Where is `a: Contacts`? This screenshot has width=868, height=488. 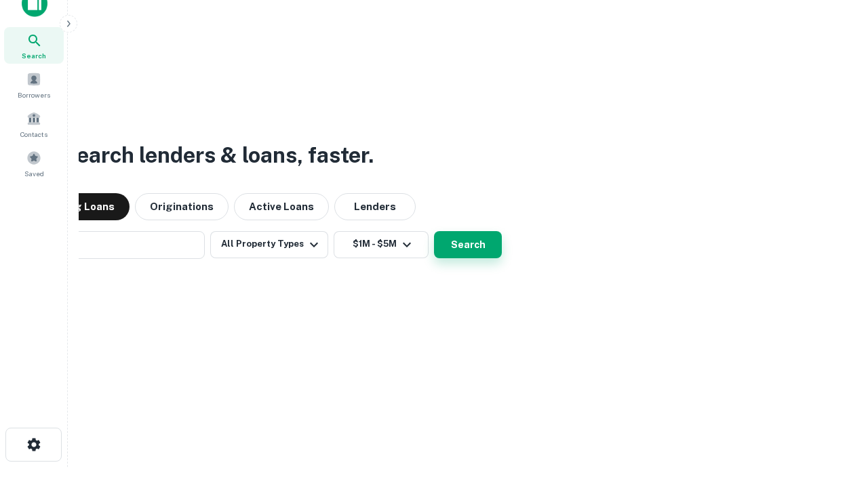
a: Contacts is located at coordinates (34, 124).